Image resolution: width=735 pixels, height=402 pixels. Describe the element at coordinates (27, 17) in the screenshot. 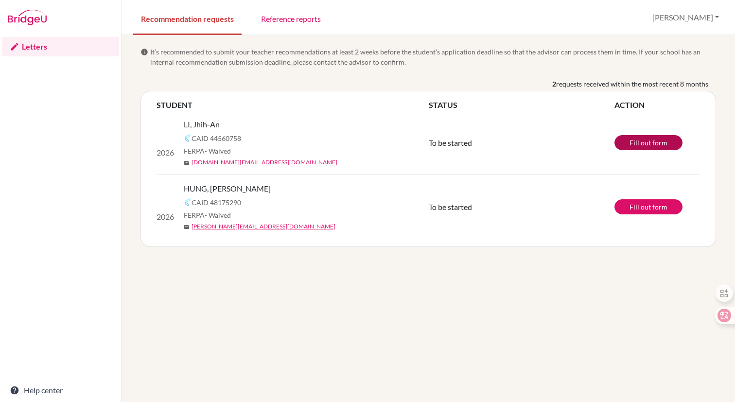

I see `img: Bridge-U` at that location.